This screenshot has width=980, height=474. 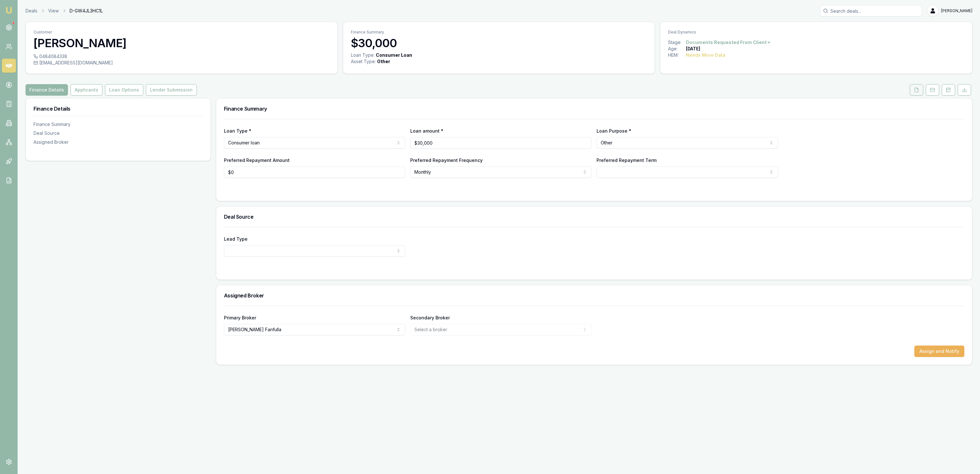 What do you see at coordinates (86, 11) in the screenshot?
I see `span: D-GW4JL3HC1L` at bounding box center [86, 11].